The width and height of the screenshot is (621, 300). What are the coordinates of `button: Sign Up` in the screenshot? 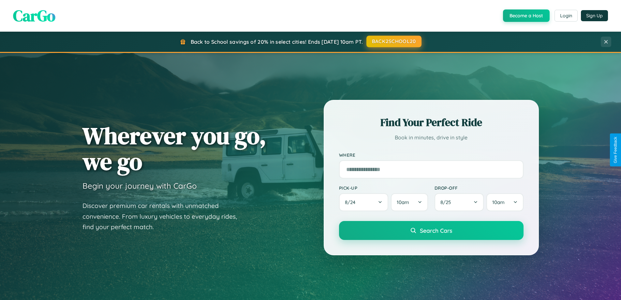 It's located at (595, 16).